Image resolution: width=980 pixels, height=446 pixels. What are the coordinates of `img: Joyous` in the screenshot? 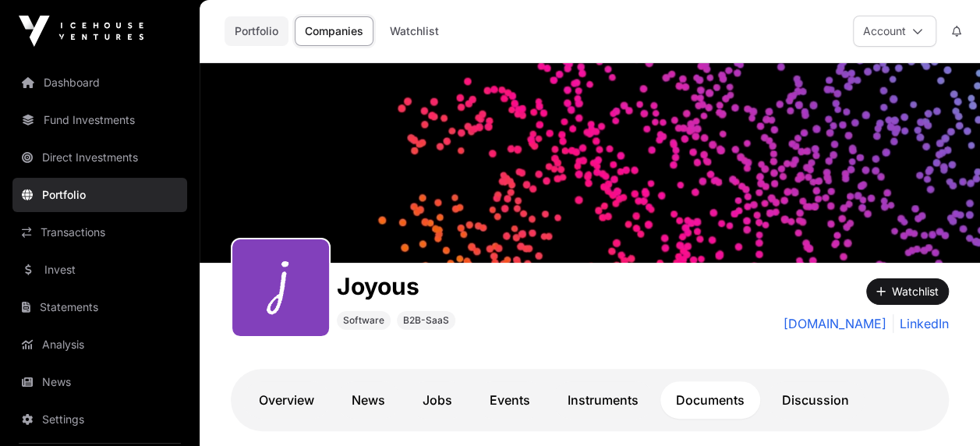 It's located at (589, 163).